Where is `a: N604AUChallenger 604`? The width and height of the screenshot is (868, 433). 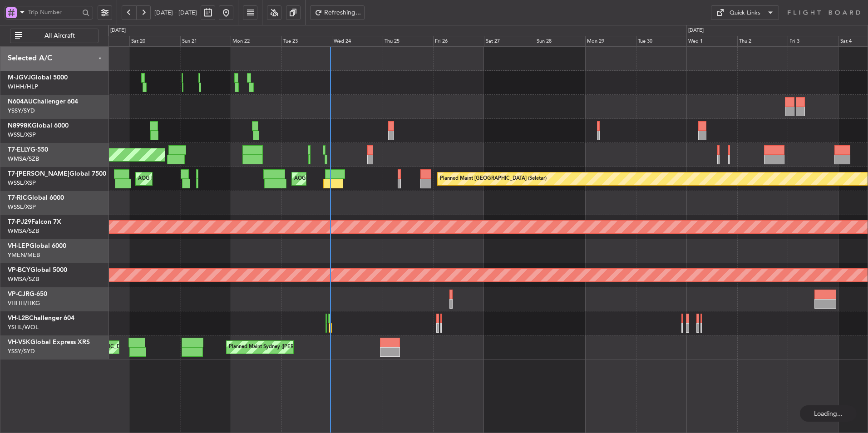
a: N604AUChallenger 604 is located at coordinates (43, 102).